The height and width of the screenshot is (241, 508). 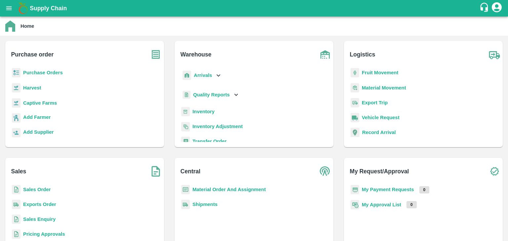 I want to click on a: Purchase Orders, so click(x=43, y=73).